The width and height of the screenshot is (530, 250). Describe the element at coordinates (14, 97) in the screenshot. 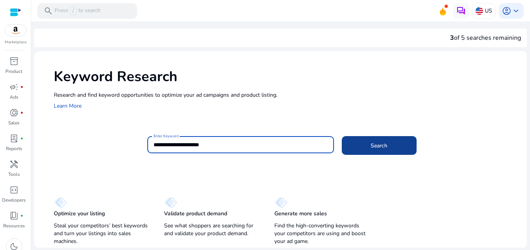

I see `p: Ads` at that location.